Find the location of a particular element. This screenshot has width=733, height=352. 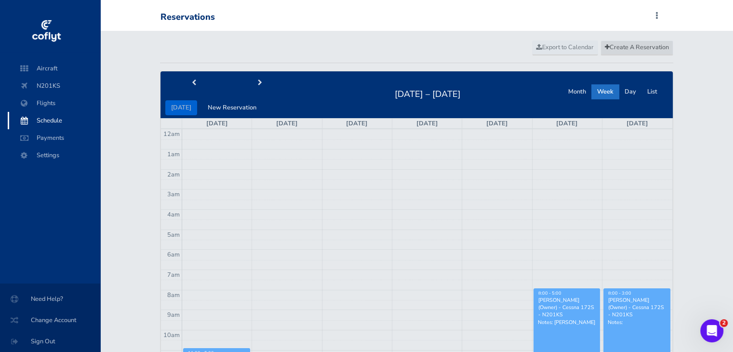

span: Flights is located at coordinates (54, 103).